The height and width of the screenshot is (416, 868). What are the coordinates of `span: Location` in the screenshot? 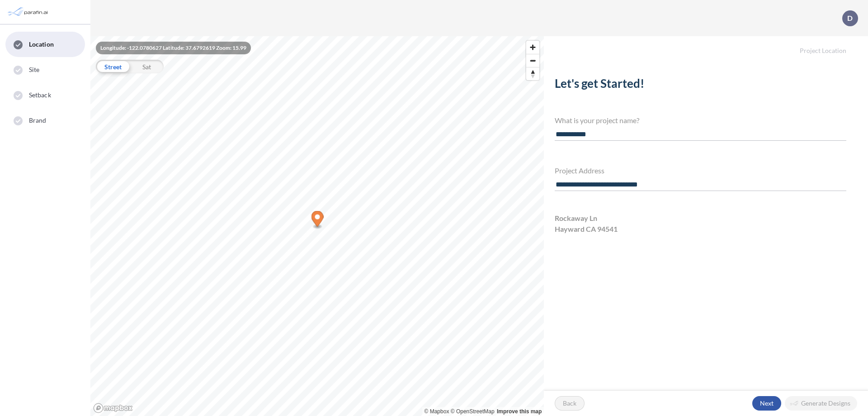 It's located at (41, 45).